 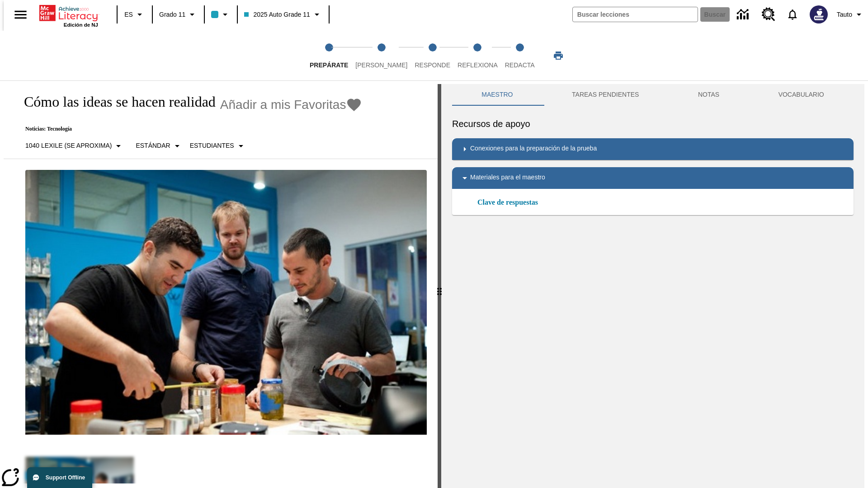 What do you see at coordinates (635, 15) in the screenshot?
I see `input: Buscar campo` at bounding box center [635, 15].